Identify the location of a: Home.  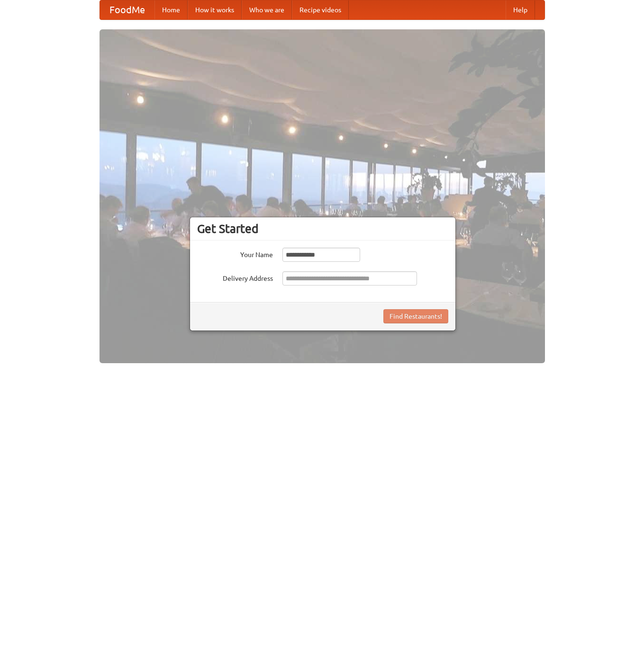
(171, 10).